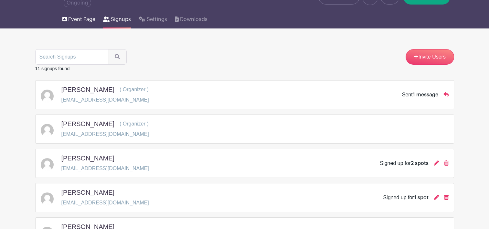 Image resolution: width=489 pixels, height=229 pixels. What do you see at coordinates (421, 198) in the screenshot?
I see `span: 1 spot` at bounding box center [421, 198].